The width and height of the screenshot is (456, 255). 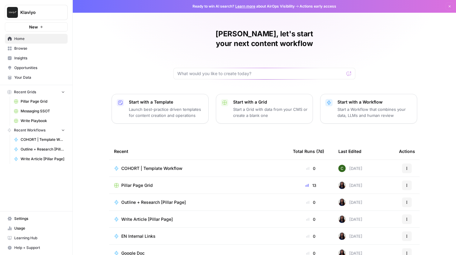 I want to click on button: Start with a TemplateLaunch best-practice driven templates for content creation and operations, so click(x=160, y=109).